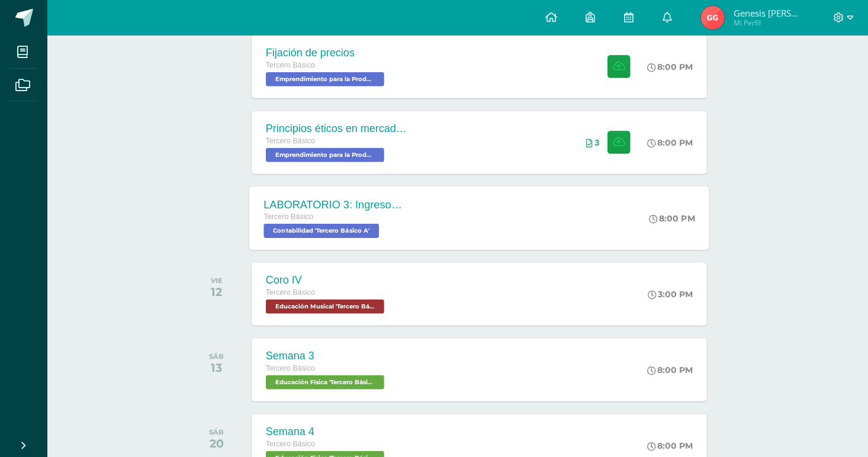 The height and width of the screenshot is (457, 868). I want to click on span: Educación Musical 'Tercero Básico A', so click(325, 306).